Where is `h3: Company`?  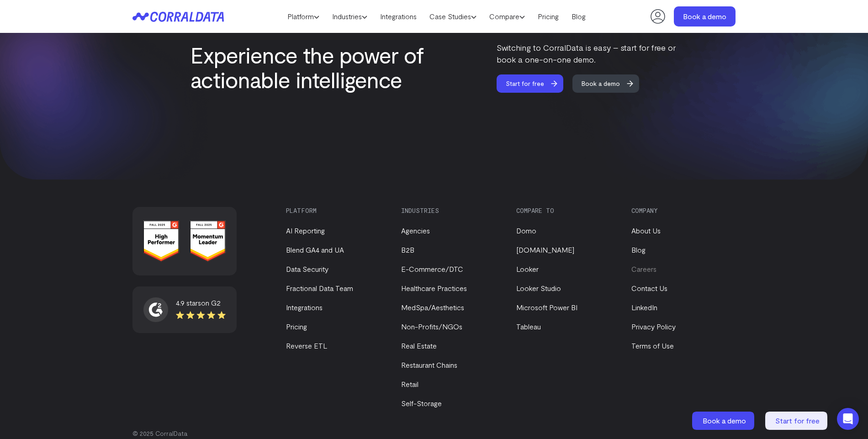
h3: Company is located at coordinates (681, 211).